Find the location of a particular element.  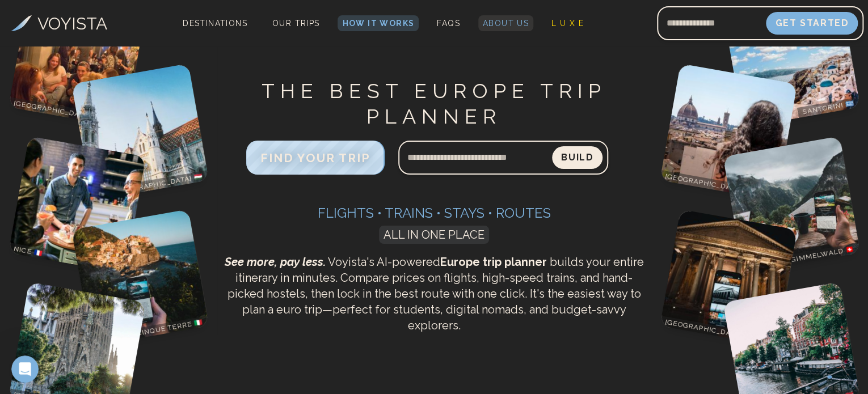

span: Our Trips is located at coordinates (296, 23).